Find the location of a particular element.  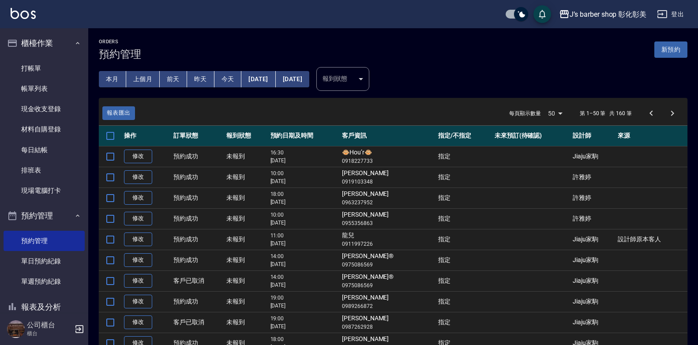

p: 0911997226 is located at coordinates (388, 244).